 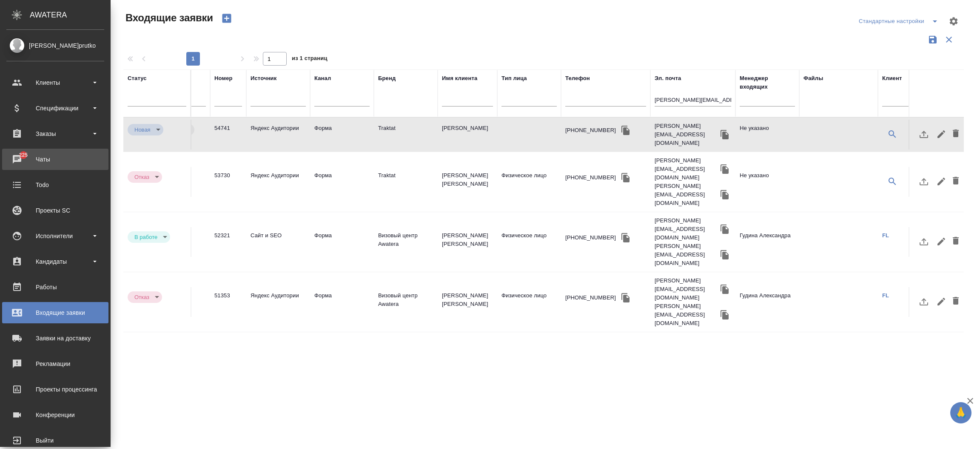 What do you see at coordinates (56, 313) in the screenshot?
I see `a: Входящие заявки` at bounding box center [56, 313].